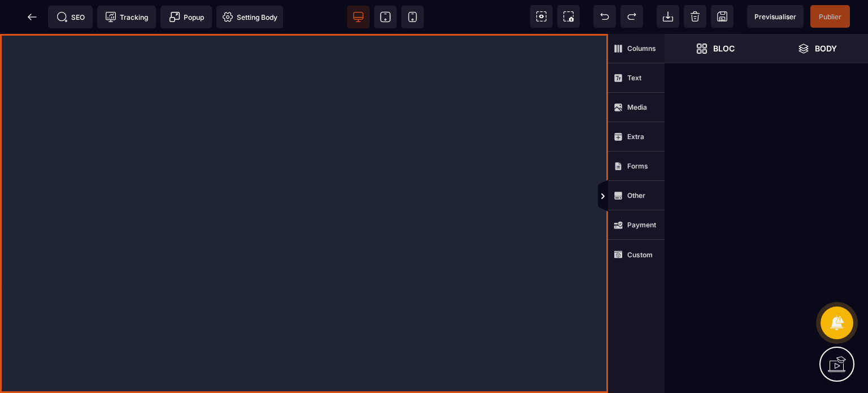 The width and height of the screenshot is (868, 393). I want to click on span: Popup, so click(187, 17).